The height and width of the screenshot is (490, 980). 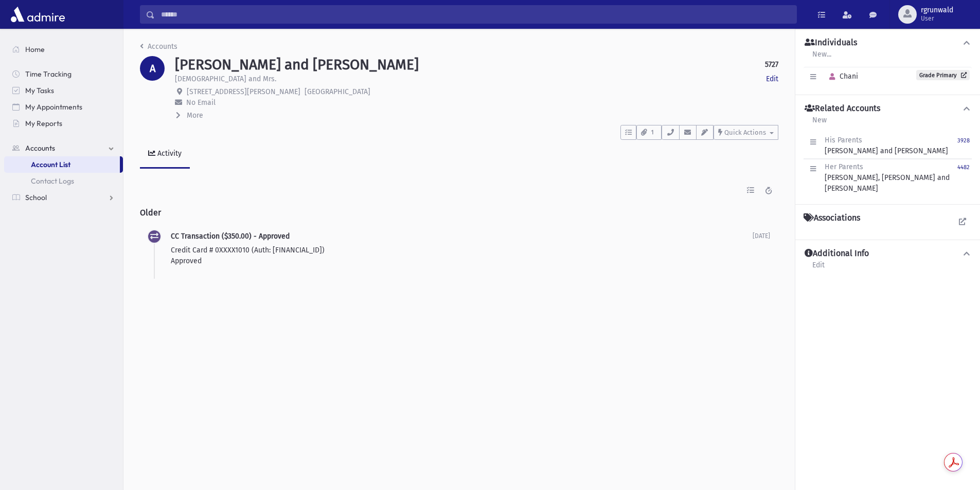 I want to click on span: rgrunwald, so click(x=937, y=10).